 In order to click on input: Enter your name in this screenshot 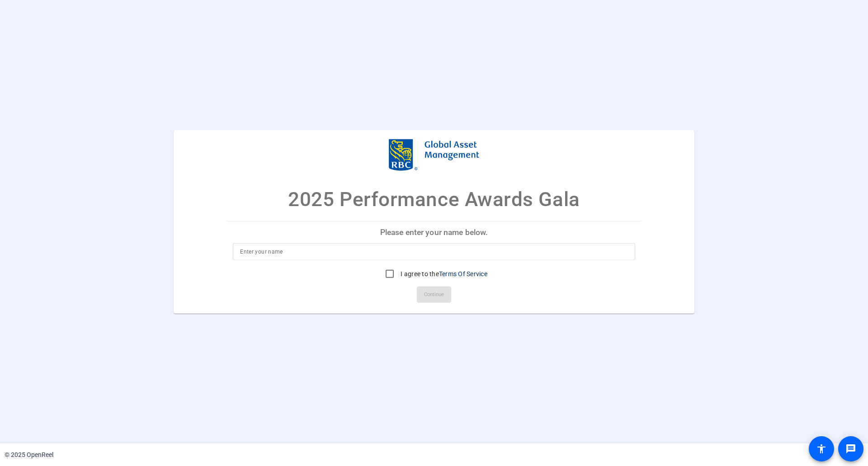, I will do `click(434, 252)`.